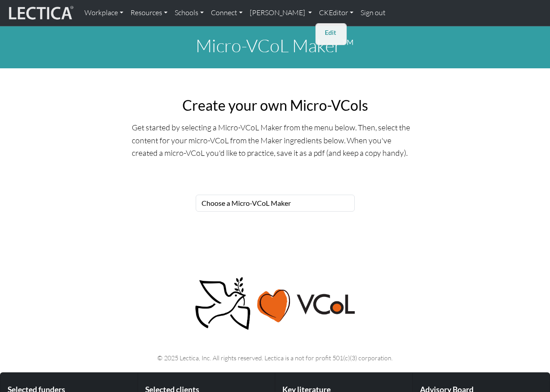 This screenshot has height=392, width=550. Describe the element at coordinates (40, 13) in the screenshot. I see `img: lecticalive` at that location.